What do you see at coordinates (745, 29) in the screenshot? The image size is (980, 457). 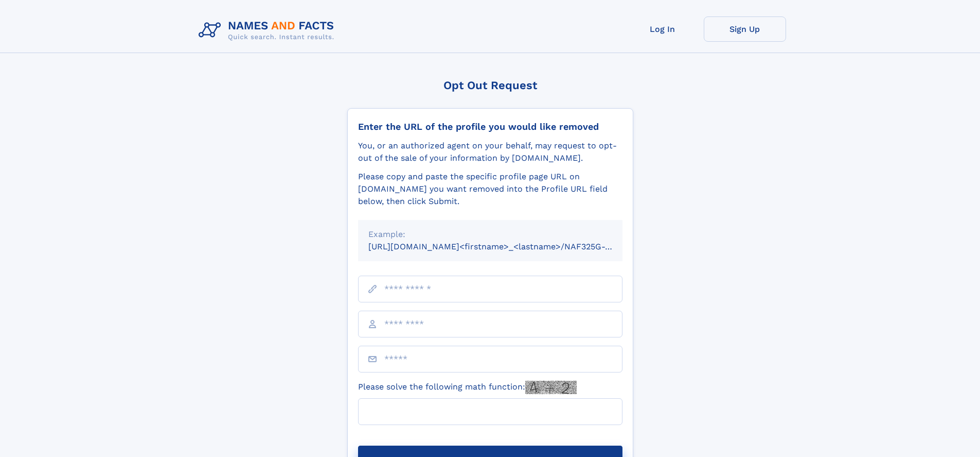 I see `a: Sign Up` at bounding box center [745, 29].